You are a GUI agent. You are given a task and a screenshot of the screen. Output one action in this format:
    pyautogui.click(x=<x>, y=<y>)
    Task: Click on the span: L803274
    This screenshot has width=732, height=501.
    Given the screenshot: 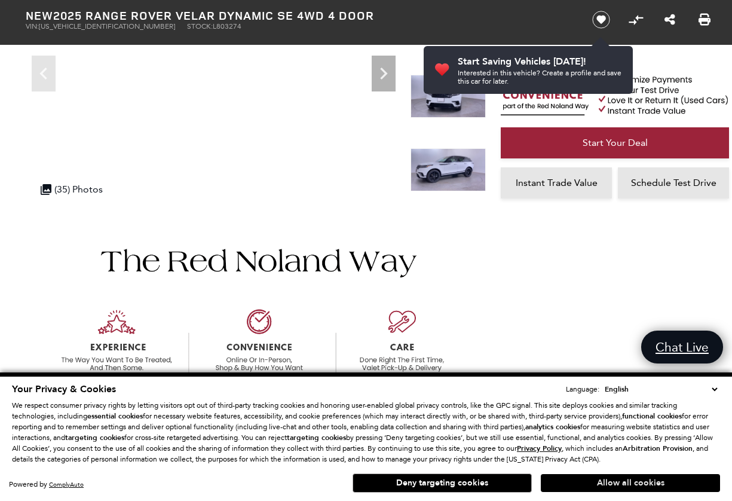 What is the action you would take?
    pyautogui.click(x=227, y=26)
    